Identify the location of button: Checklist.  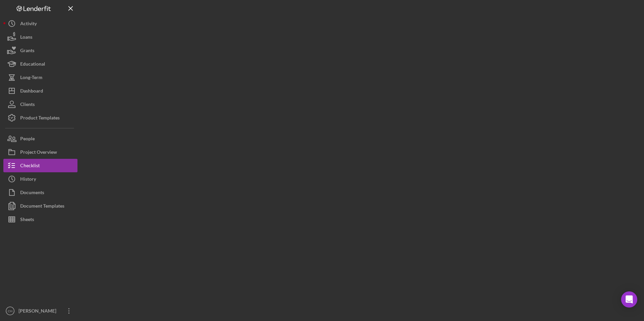
(41, 165).